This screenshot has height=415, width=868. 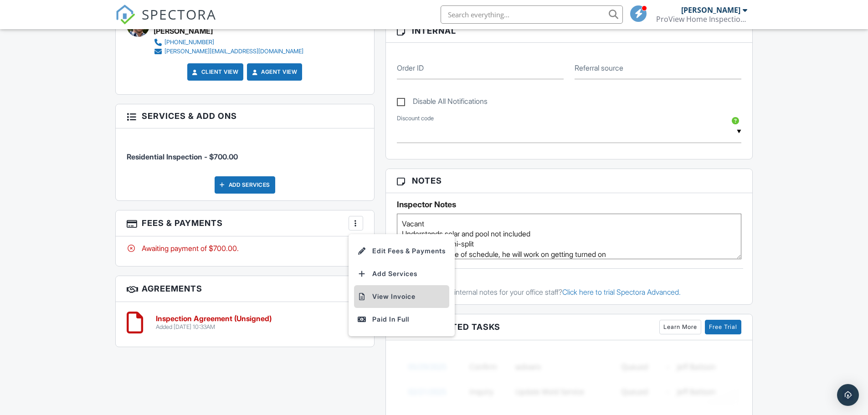 What do you see at coordinates (531, 14) in the screenshot?
I see `input: Search everything...` at bounding box center [531, 14].